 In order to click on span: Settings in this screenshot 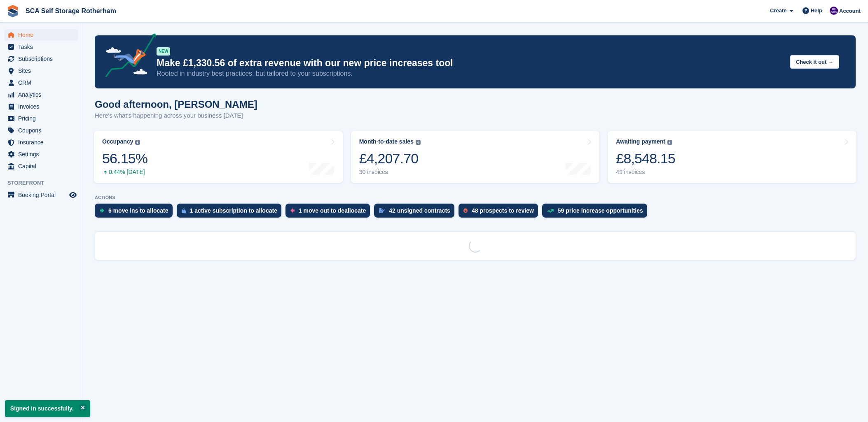, I will do `click(43, 154)`.